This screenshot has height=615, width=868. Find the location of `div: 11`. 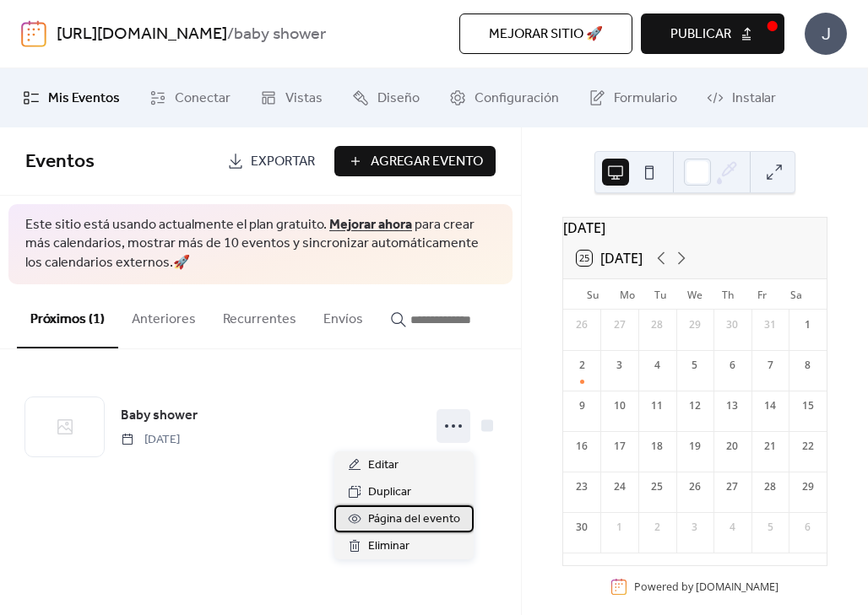

div: 11 is located at coordinates (657, 406).